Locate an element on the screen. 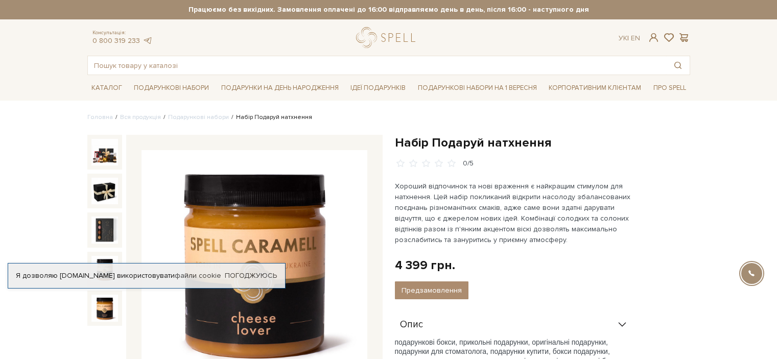 Image resolution: width=777 pixels, height=359 pixels. li: Набір Подаруй натхнення is located at coordinates (270, 118).